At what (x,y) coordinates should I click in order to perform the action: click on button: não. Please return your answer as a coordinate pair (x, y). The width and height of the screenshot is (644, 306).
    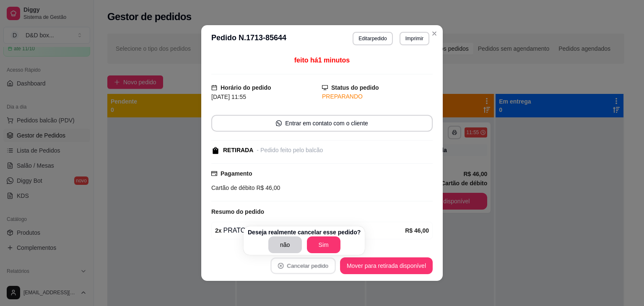
    Looking at the image, I should click on (285, 245).